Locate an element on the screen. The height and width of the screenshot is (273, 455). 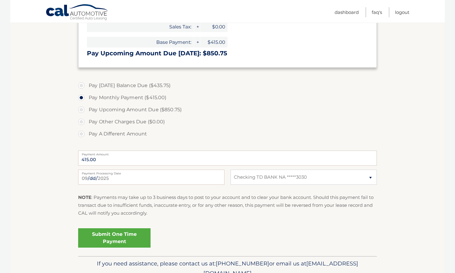
span: Base Payment: is located at coordinates (140, 42).